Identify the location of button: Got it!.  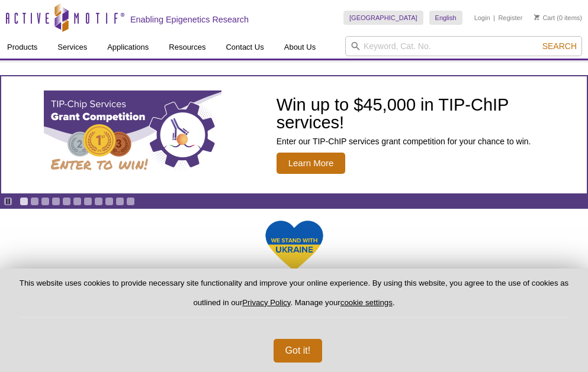
(298, 351).